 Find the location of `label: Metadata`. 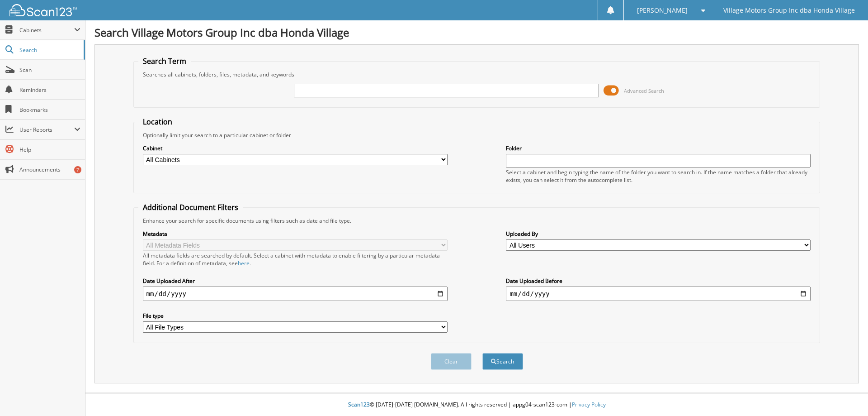

label: Metadata is located at coordinates (295, 233).